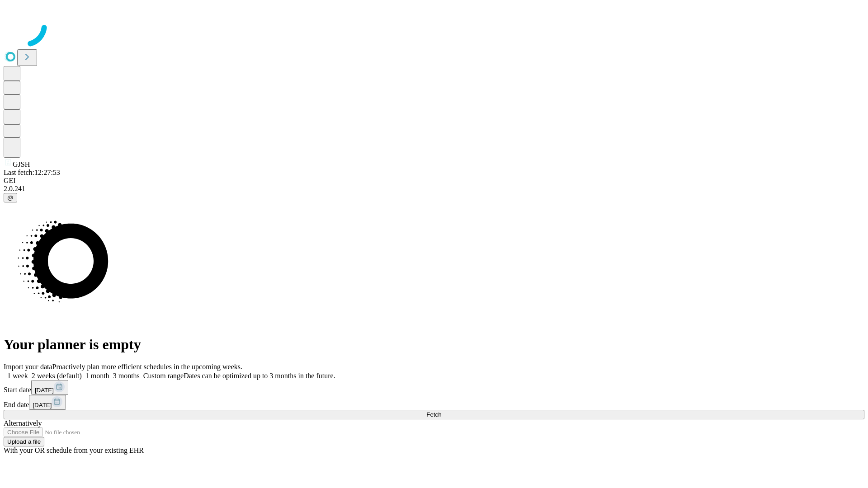 The image size is (868, 488). Describe the element at coordinates (434, 414) in the screenshot. I see `button: Fetch` at that location.